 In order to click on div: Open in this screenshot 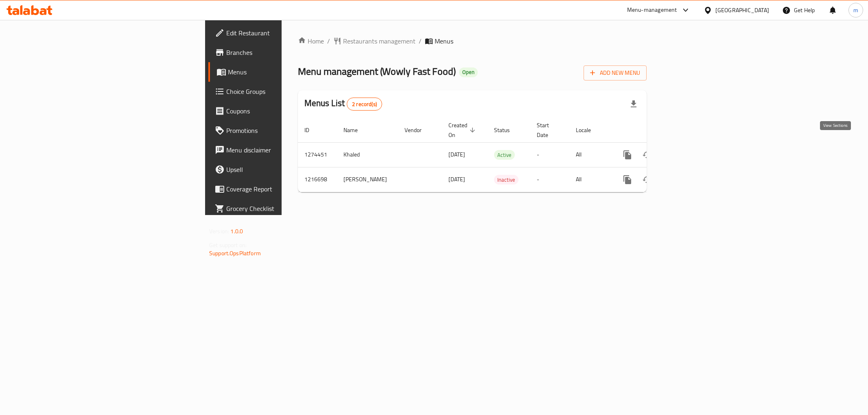, I will do `click(468, 73)`.